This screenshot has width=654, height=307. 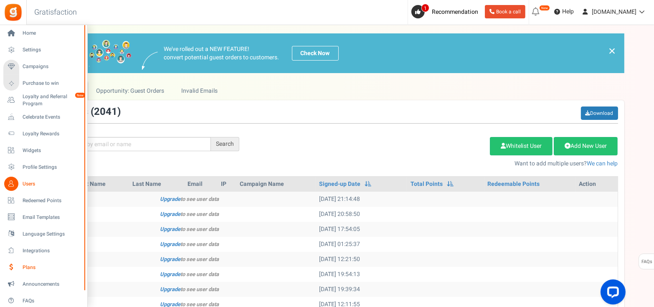 What do you see at coordinates (52, 83) in the screenshot?
I see `span: Purchase to win` at bounding box center [52, 83].